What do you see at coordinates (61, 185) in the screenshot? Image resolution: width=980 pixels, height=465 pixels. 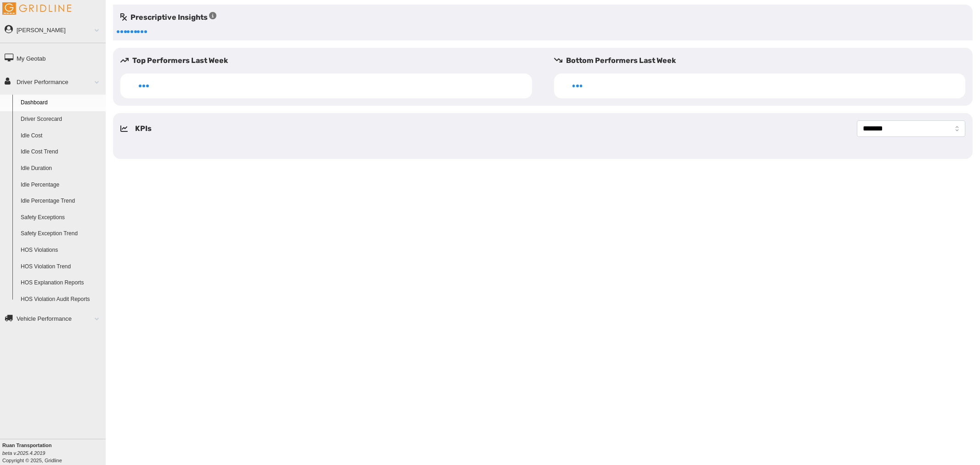 I see `a: Idle Percentage` at bounding box center [61, 185].